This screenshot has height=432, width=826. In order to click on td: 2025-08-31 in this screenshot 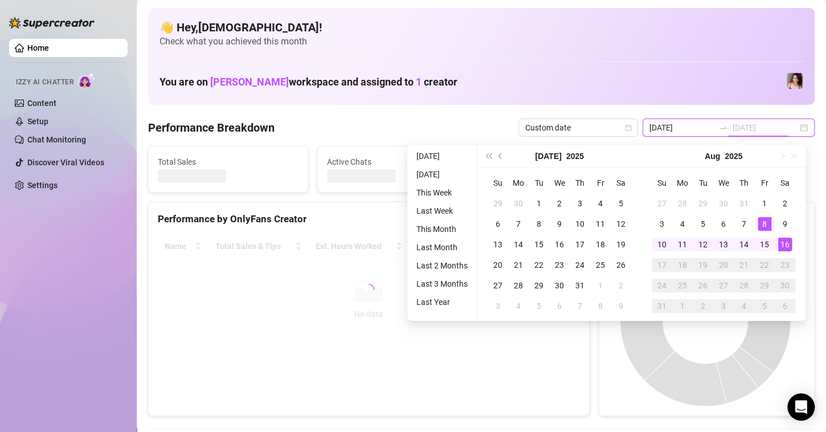, I will do `click(662, 306)`.